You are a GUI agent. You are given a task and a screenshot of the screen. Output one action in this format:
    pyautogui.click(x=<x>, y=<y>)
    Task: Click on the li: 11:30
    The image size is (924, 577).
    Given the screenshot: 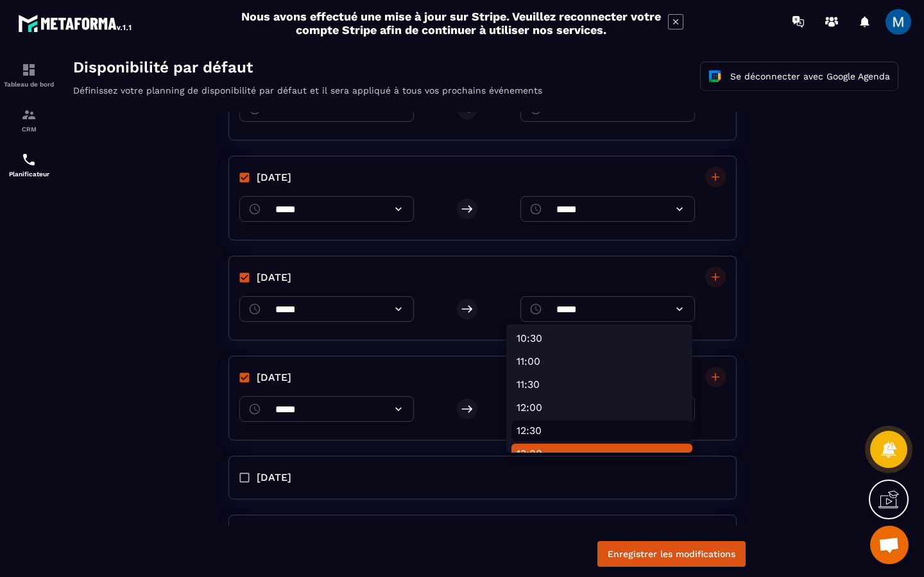 What is the action you would take?
    pyautogui.click(x=542, y=329)
    